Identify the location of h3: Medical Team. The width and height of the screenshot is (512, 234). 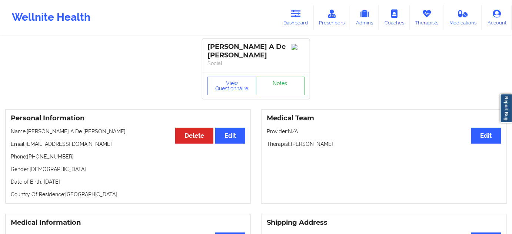
(384, 118).